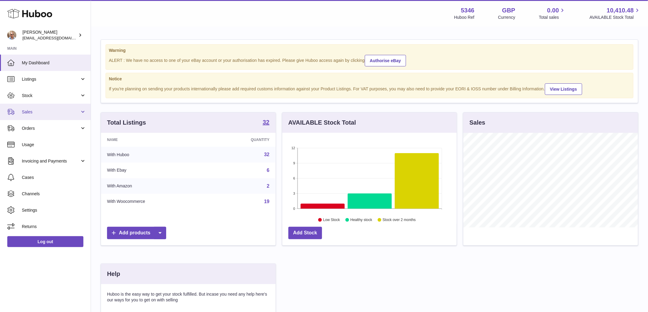  Describe the element at coordinates (267, 201) in the screenshot. I see `a: 19` at that location.